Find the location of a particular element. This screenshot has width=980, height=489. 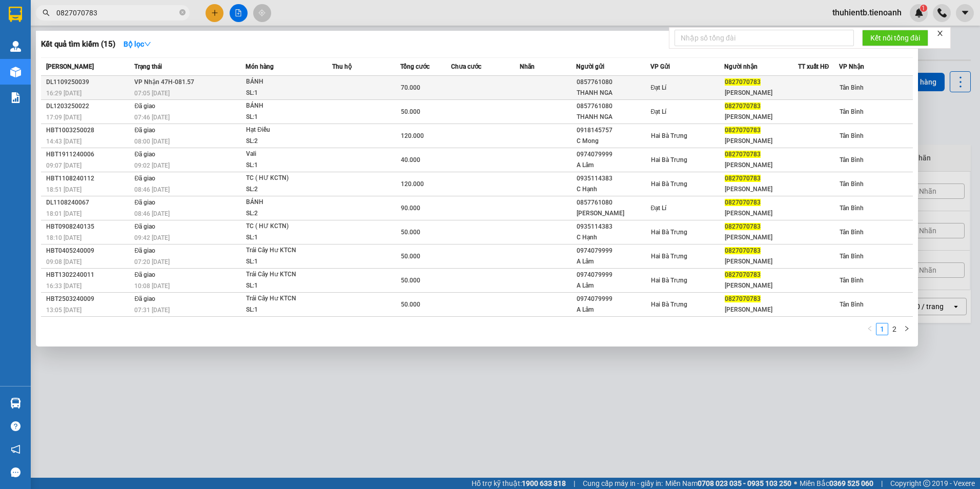

img: solution-icon is located at coordinates (15, 97).